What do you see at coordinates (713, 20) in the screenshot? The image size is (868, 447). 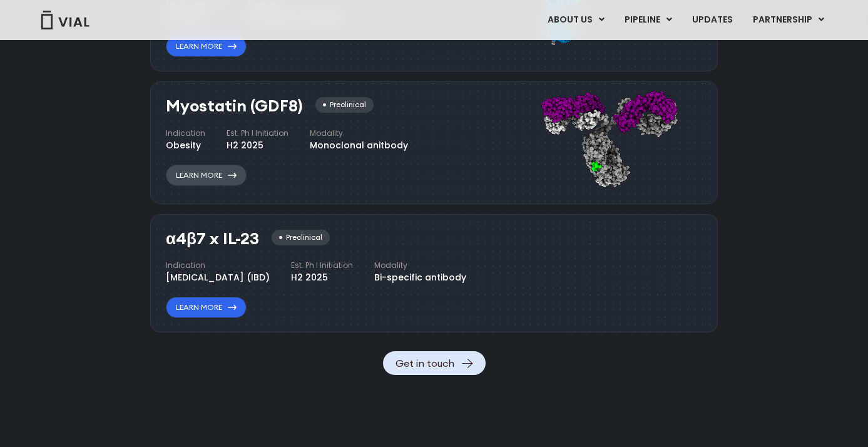 I see `a: UPDATES` at bounding box center [713, 20].